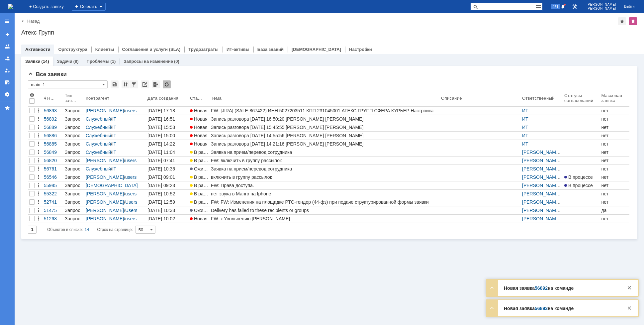  Describe the element at coordinates (615, 210) in the screenshot. I see `a: да` at that location.